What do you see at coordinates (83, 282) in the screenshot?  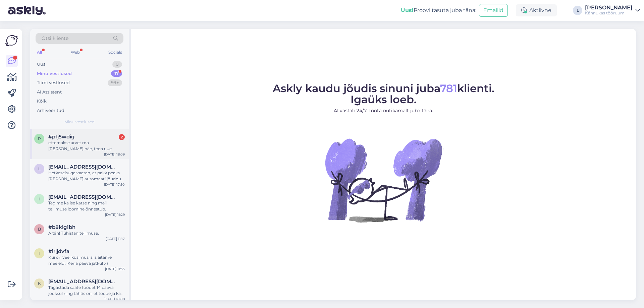 I see `span: kaia.kirsimagi@gmail.com` at bounding box center [83, 282].